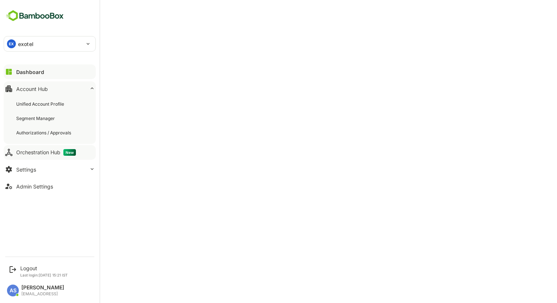 The width and height of the screenshot is (557, 303). I want to click on img: BambooboxFullLogoMark.5f36c76dfaba33ec1ec1367b70bb1252.svg, so click(35, 16).